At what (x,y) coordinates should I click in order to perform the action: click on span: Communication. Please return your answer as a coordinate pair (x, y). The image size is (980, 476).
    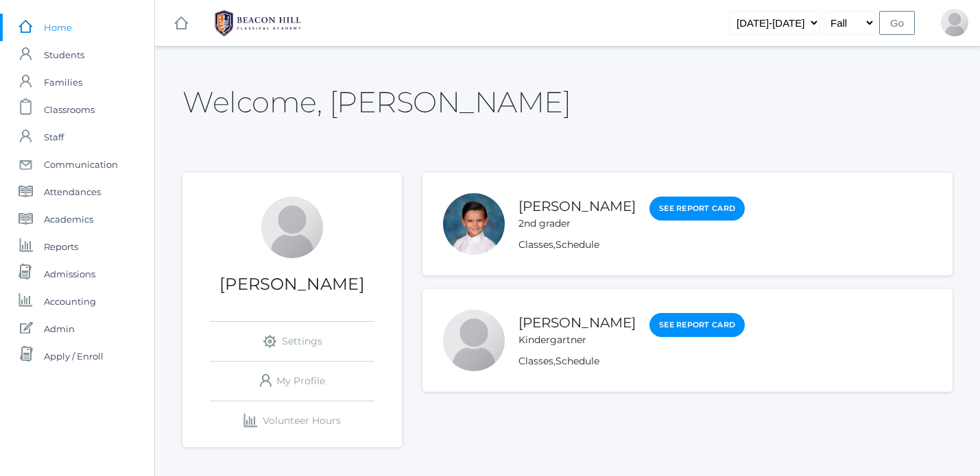
    Looking at the image, I should click on (81, 165).